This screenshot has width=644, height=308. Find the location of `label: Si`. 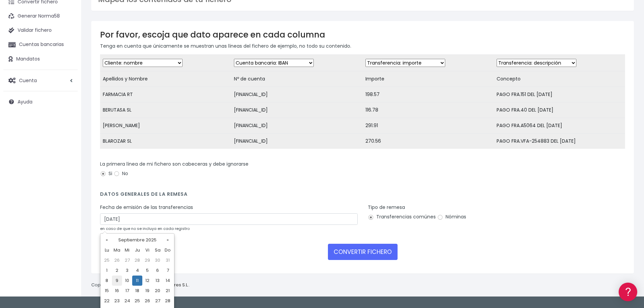

label: Si is located at coordinates (107, 173).